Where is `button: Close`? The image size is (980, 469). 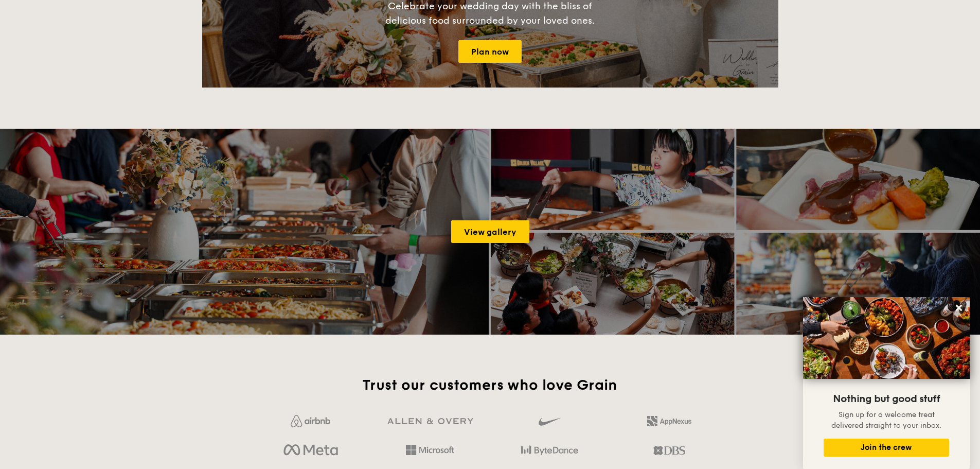
button: Close is located at coordinates (958, 308).